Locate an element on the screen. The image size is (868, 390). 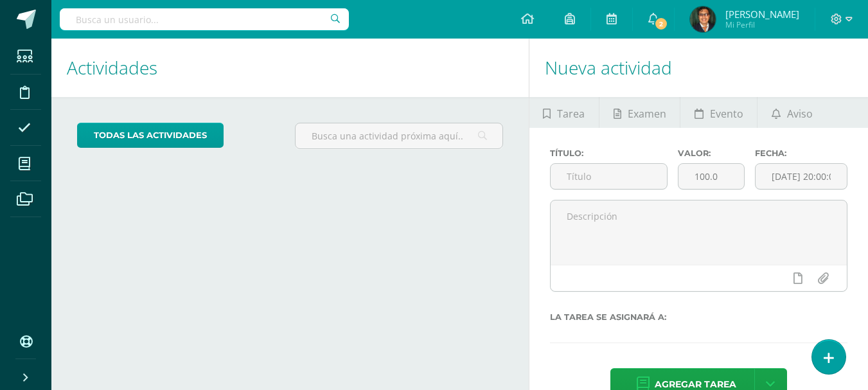
span: 2 is located at coordinates (661, 24).